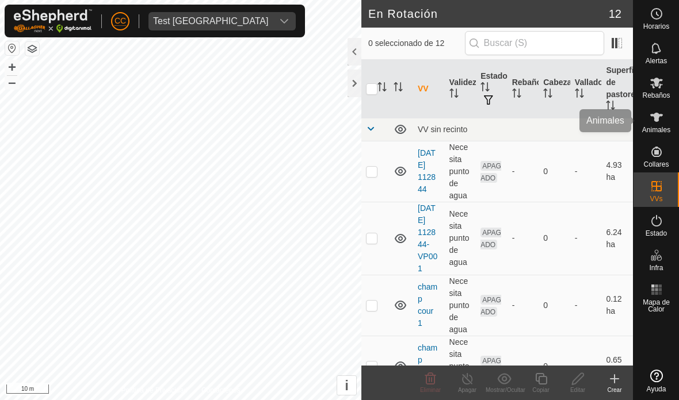  What do you see at coordinates (535, 43) in the screenshot?
I see `input: Buscar (S)` at bounding box center [535, 43].